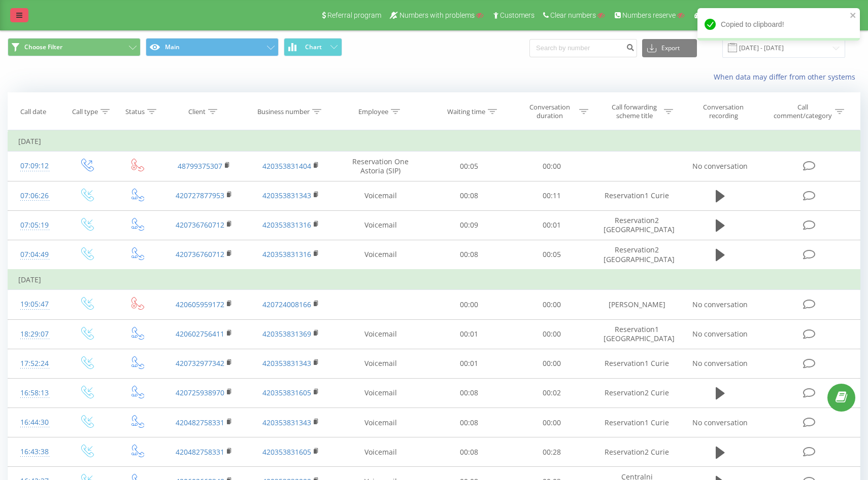 The height and width of the screenshot is (480, 868). What do you see at coordinates (35, 304) in the screenshot?
I see `div: 19:05:47` at bounding box center [35, 304].